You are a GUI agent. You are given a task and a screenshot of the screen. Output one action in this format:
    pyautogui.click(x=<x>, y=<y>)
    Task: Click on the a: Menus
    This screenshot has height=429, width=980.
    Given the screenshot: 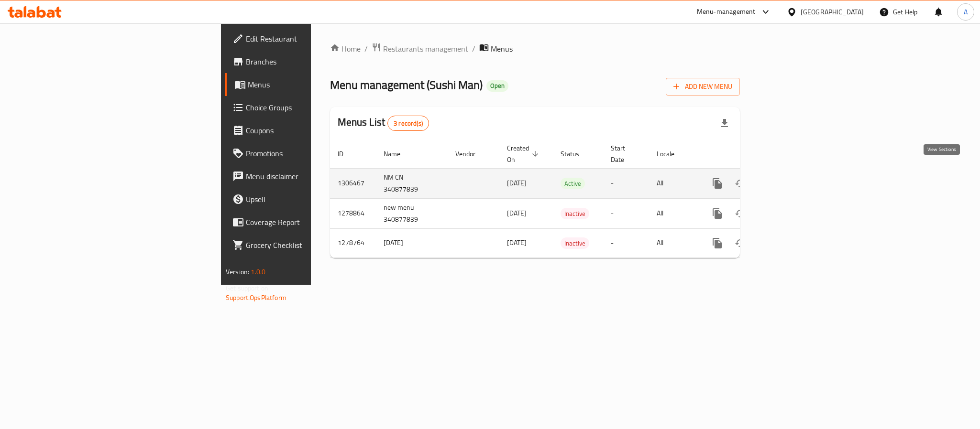 What is the action you would take?
    pyautogui.click(x=304, y=84)
    